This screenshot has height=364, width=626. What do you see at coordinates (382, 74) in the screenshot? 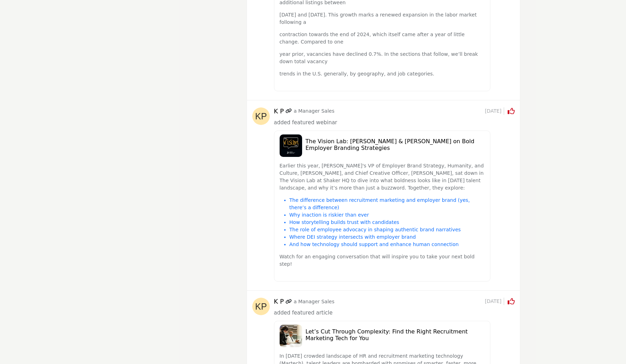
I see `p: trends in the U.S. generally, by geography, and job categories.` at bounding box center [382, 74].